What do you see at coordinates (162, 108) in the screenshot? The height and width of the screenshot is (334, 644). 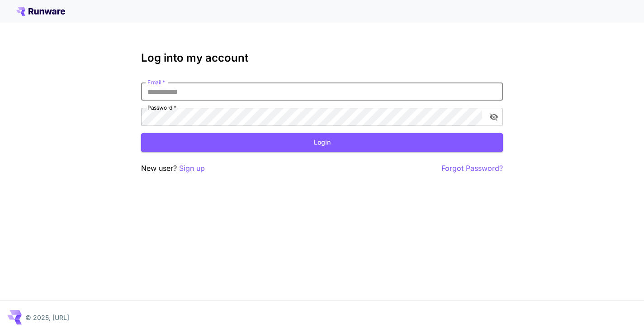 I see `label: Password` at bounding box center [162, 108].